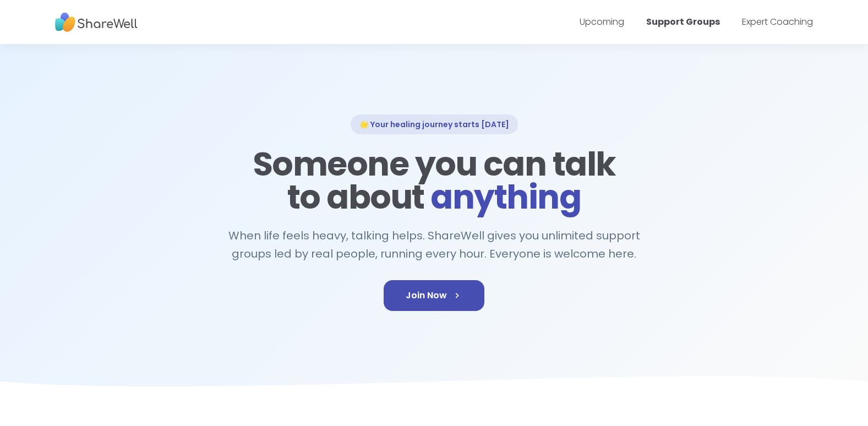 Image resolution: width=868 pixels, height=426 pixels. Describe the element at coordinates (96, 22) in the screenshot. I see `img: ShareWell Nav Logo` at that location.